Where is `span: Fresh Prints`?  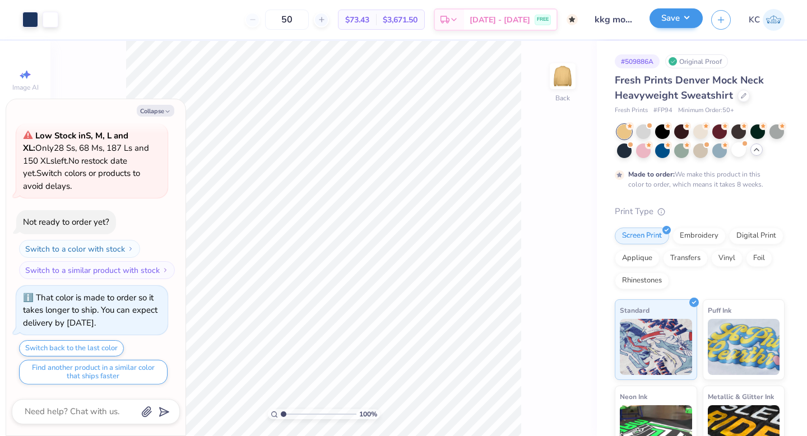
span: Fresh Prints is located at coordinates (631, 110).